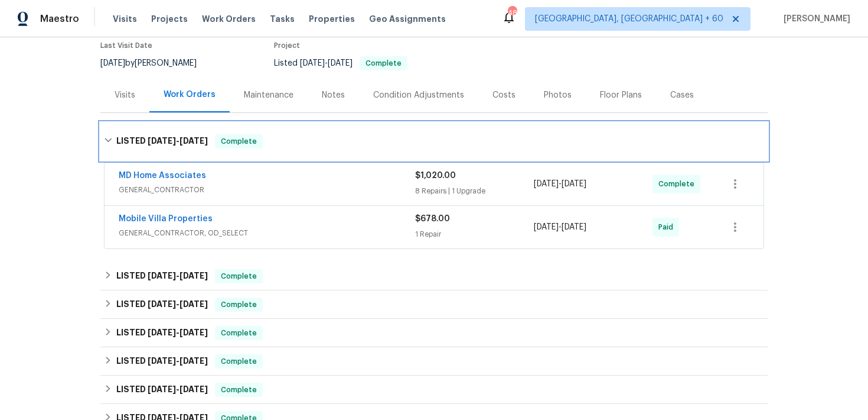 The width and height of the screenshot is (868, 420). Describe the element at coordinates (333, 95) in the screenshot. I see `div: Notes` at that location.